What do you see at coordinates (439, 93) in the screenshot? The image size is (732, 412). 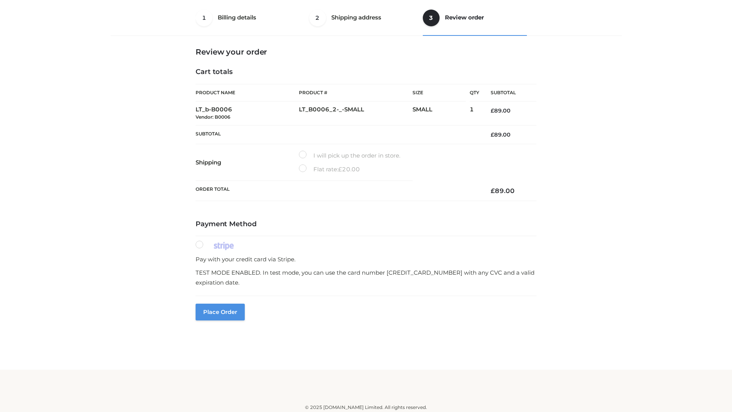 I see `th: Size` at bounding box center [439, 93].